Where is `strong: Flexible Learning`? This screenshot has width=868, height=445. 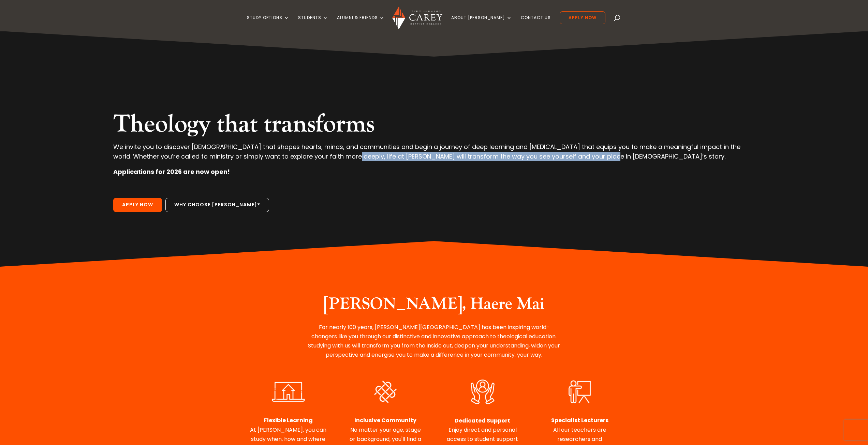 strong: Flexible Learning is located at coordinates (288, 420).